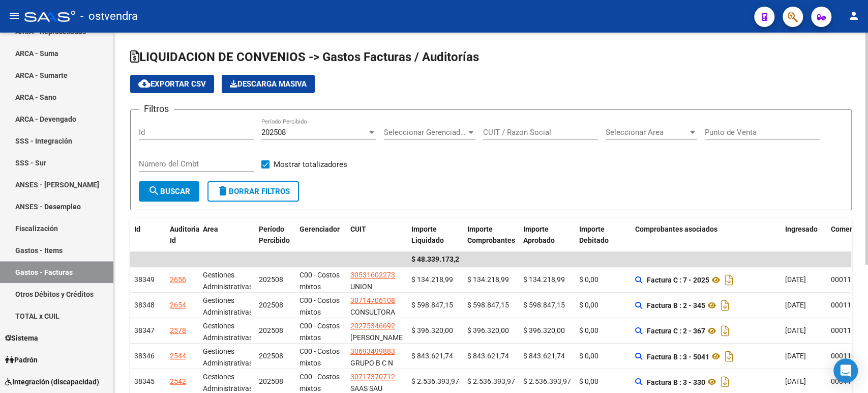  Describe the element at coordinates (145, 330) in the screenshot. I see `span: 38347` at that location.